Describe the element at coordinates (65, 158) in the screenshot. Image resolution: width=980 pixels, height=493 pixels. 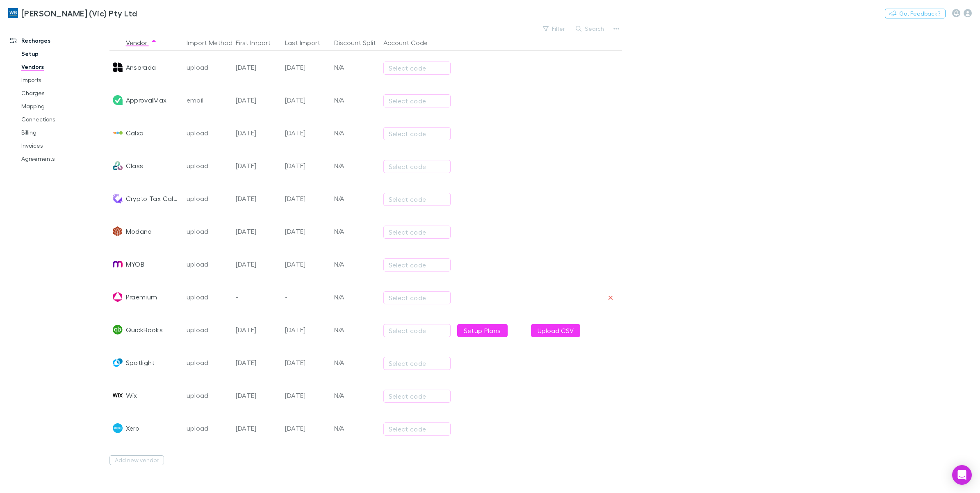
I see `a: Agreements` at that location.